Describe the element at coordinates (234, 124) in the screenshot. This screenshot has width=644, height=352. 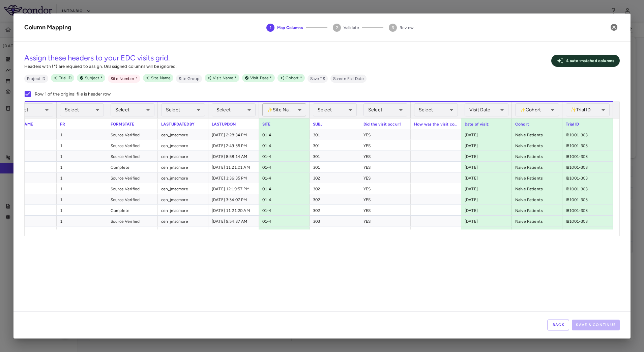
I see `div: LASTUPDON` at that location.